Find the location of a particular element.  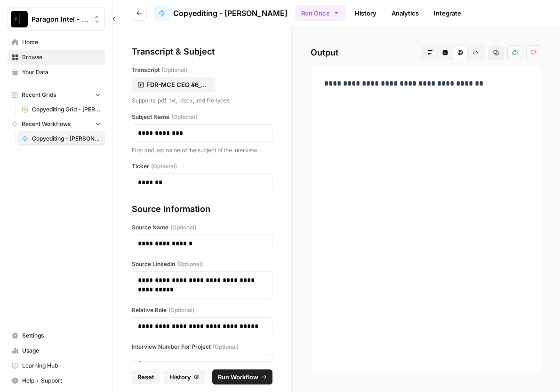

a: History is located at coordinates (366, 13).